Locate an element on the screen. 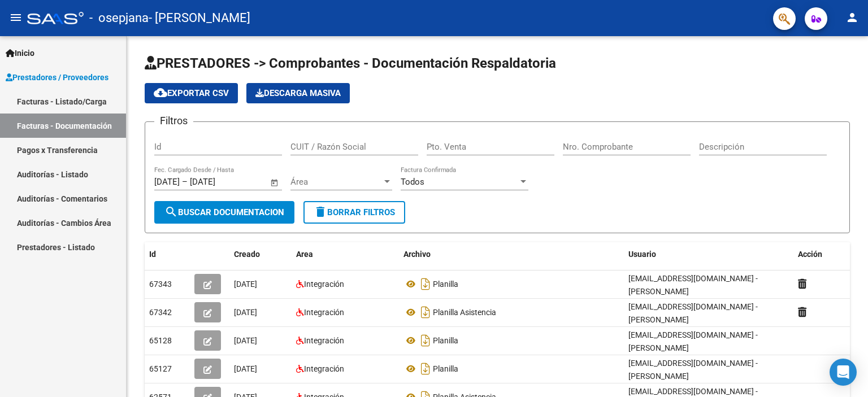  span: Descarga Masiva is located at coordinates (298, 93).